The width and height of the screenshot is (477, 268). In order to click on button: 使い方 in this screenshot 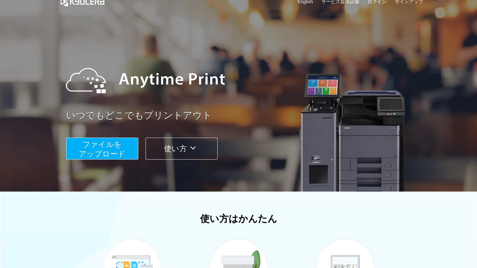, I will do `click(182, 149)`.